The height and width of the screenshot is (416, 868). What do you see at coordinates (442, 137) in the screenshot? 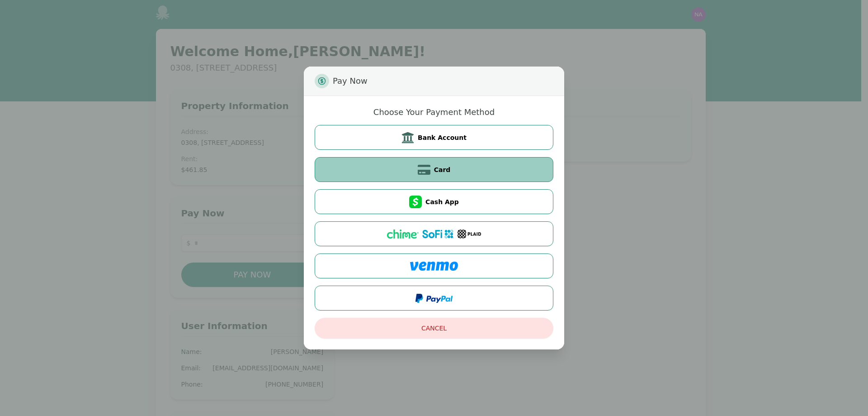
I see `span: Bank Account` at bounding box center [442, 137].